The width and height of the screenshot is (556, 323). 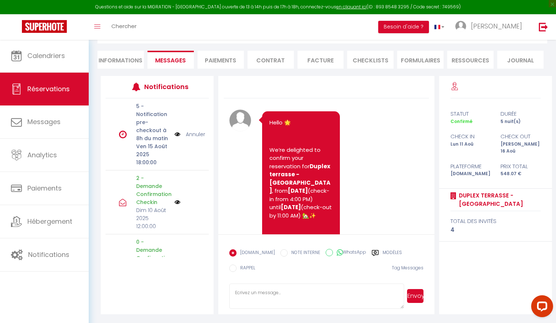 I want to click on span: Calendriers, so click(x=46, y=55).